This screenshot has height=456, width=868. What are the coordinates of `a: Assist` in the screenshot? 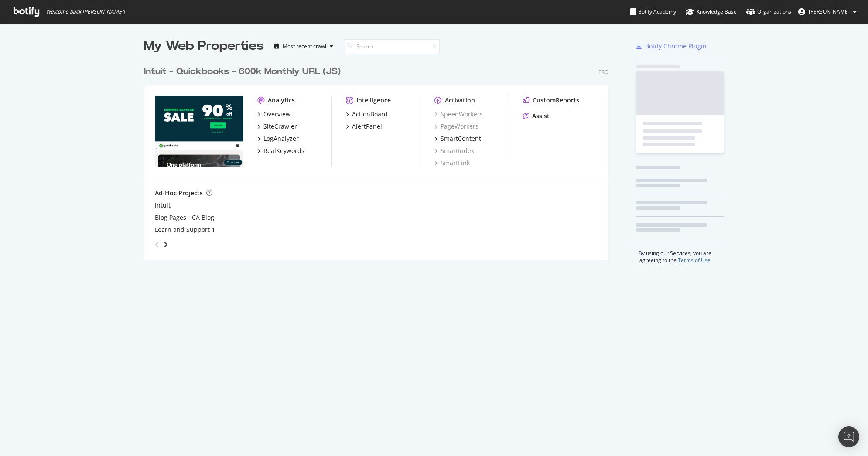 It's located at (536, 116).